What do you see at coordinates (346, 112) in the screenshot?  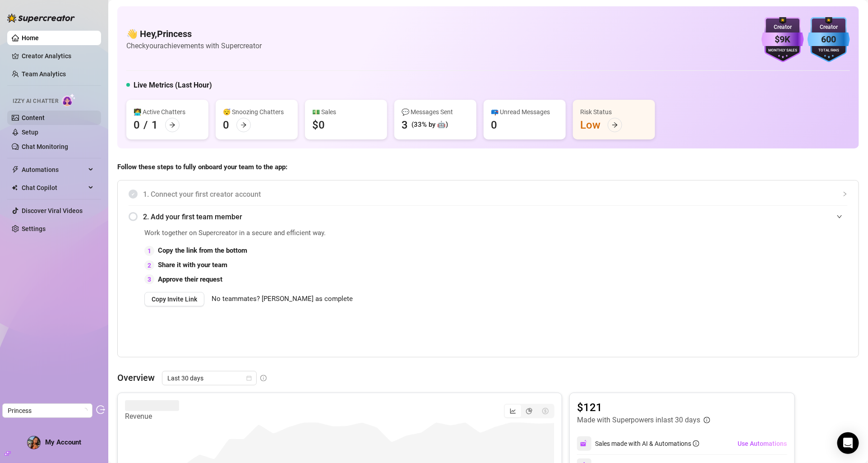 I see `div: 💵 Sales` at bounding box center [346, 112].